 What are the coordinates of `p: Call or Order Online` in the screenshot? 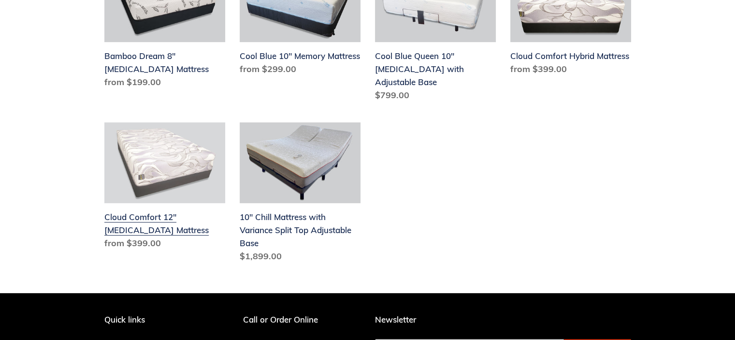 It's located at (302, 319).